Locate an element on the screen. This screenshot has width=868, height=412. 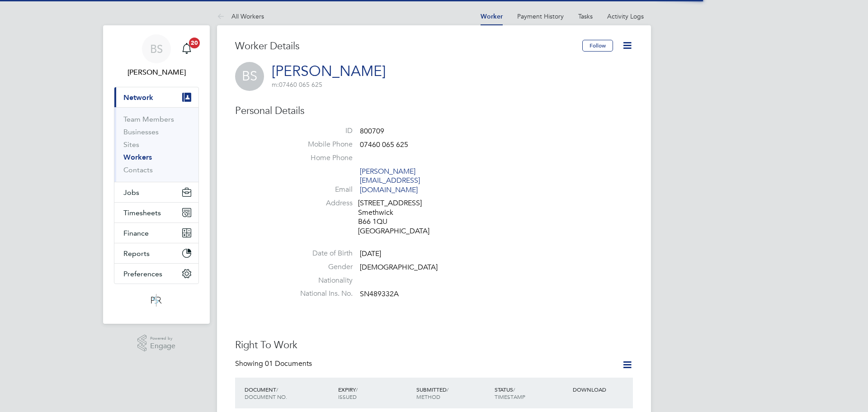
span: TIMESTAMP is located at coordinates (510, 397).